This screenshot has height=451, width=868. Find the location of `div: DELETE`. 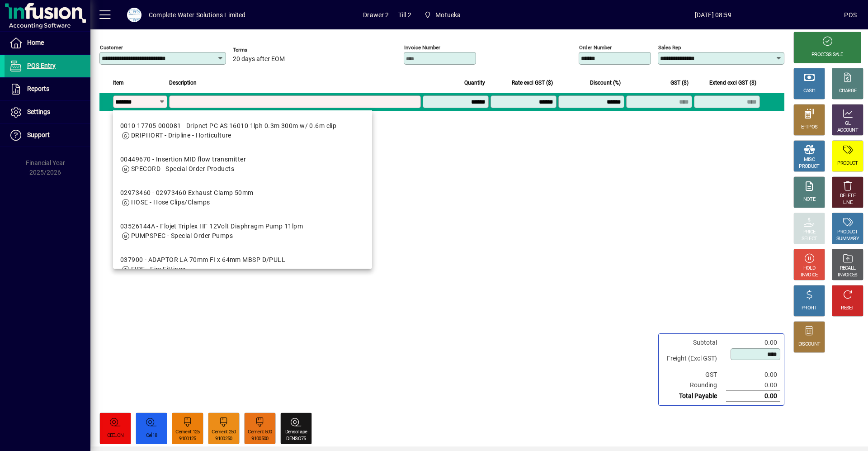

div: DELETE is located at coordinates (848, 196).